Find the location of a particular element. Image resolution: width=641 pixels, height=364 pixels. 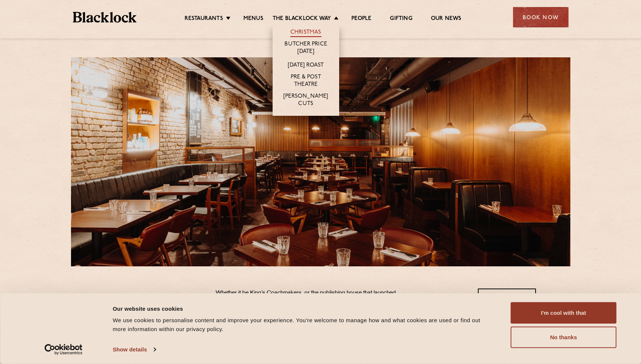

img: BL_Textured_Logo-footer-cropped.svg is located at coordinates (105, 17).